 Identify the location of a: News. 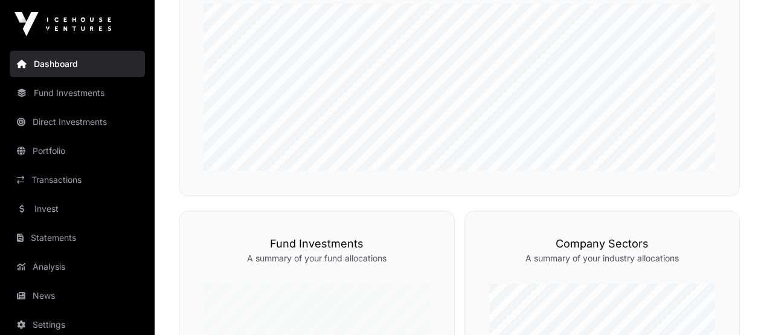
(77, 296).